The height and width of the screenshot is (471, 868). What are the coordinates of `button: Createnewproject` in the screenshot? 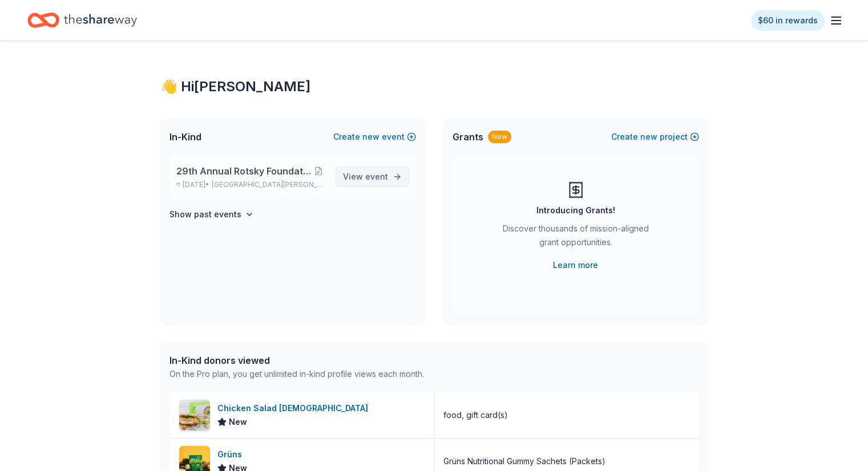 It's located at (655, 137).